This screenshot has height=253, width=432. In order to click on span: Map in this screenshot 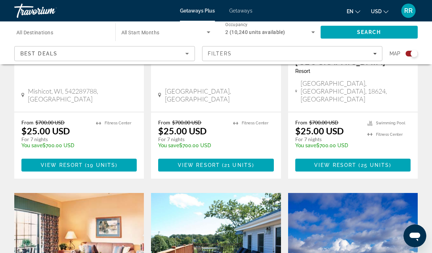, I will do `click(395, 54)`.